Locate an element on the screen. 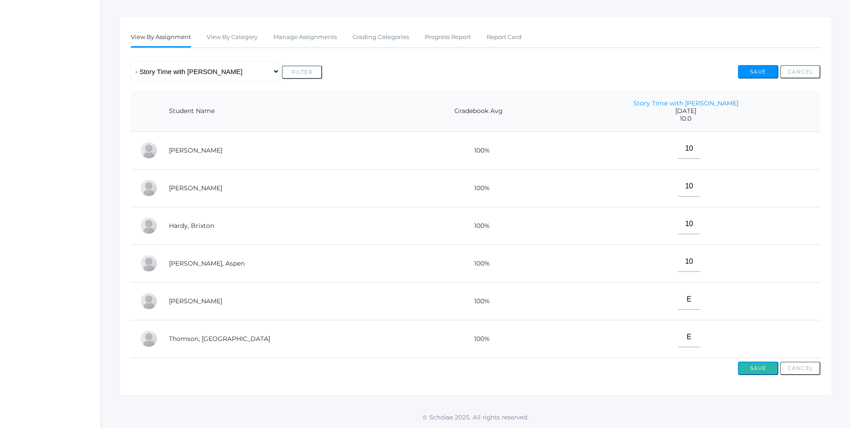  span: 10.0 is located at coordinates (686, 118).